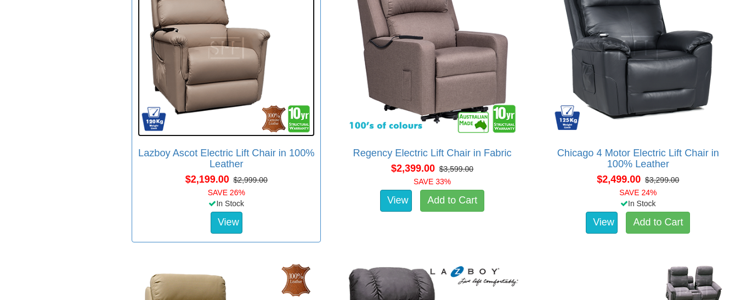 This screenshot has width=741, height=300. What do you see at coordinates (227, 193) in the screenshot?
I see `font: SAVE 26%` at bounding box center [227, 193].